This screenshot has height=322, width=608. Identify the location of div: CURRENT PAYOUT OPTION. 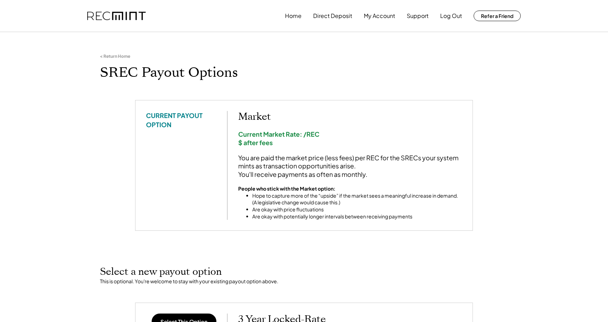
(181, 120).